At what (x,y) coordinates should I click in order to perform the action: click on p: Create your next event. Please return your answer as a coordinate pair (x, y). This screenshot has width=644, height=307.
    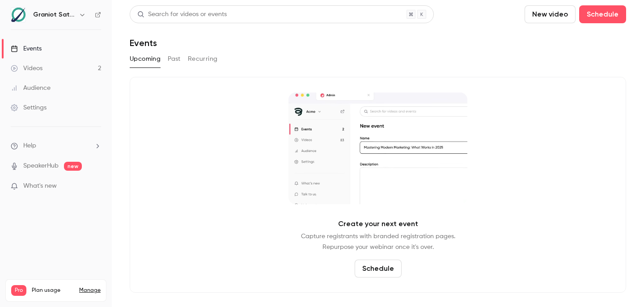
    Looking at the image, I should click on (378, 224).